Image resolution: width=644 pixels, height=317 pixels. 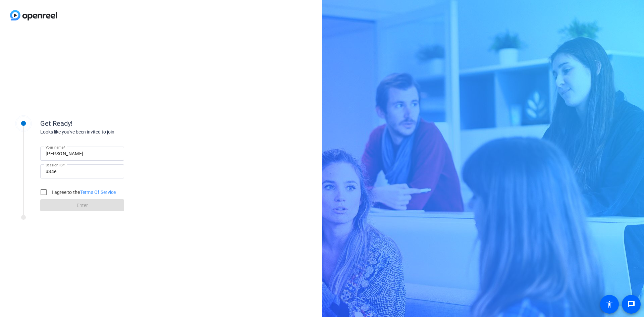 What do you see at coordinates (610, 304) in the screenshot?
I see `mat-icon: accessibility` at bounding box center [610, 304].